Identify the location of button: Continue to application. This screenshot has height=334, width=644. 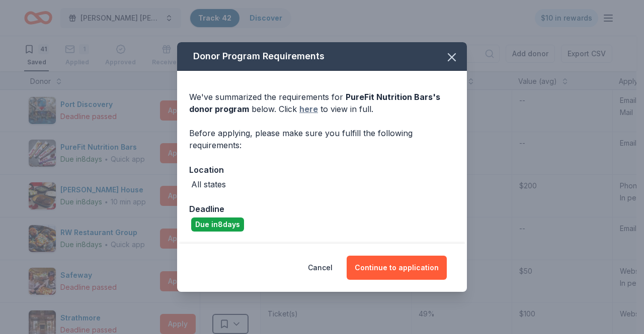
(396, 268).